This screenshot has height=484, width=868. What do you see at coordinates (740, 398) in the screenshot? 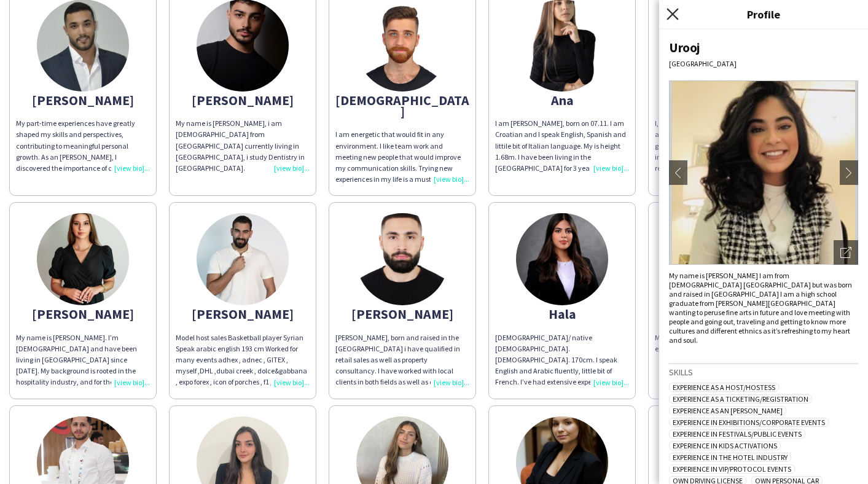
I see `span: Experience as a Ticketing/Registration` at bounding box center [740, 398].